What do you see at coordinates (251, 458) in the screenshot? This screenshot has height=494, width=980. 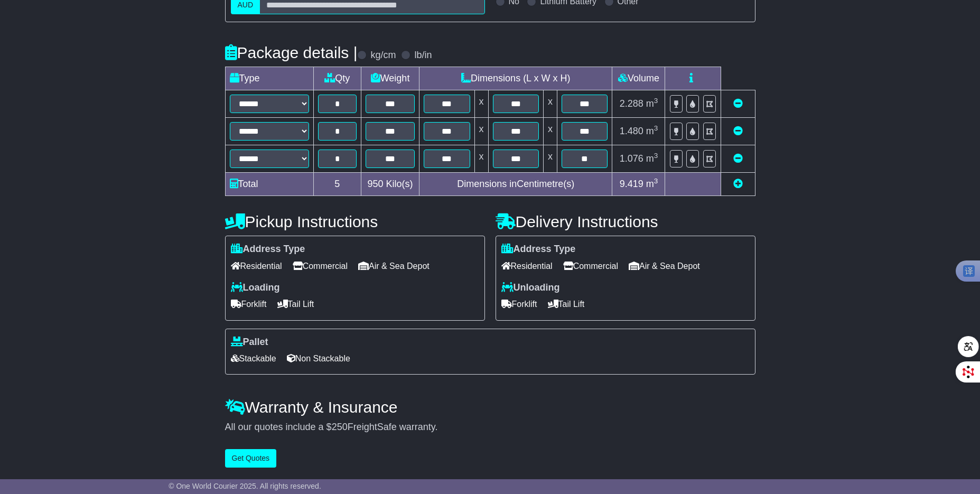 I see `button: Get Quotes` at bounding box center [251, 458].